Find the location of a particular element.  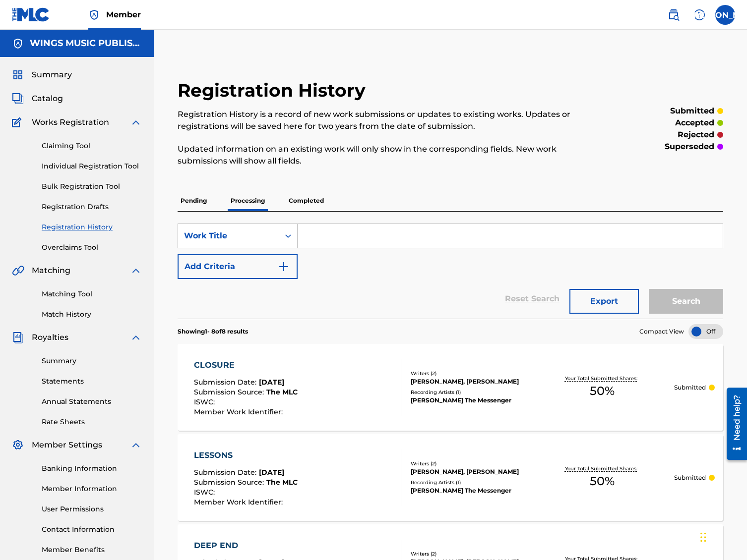

p: submitted is located at coordinates (692, 111).